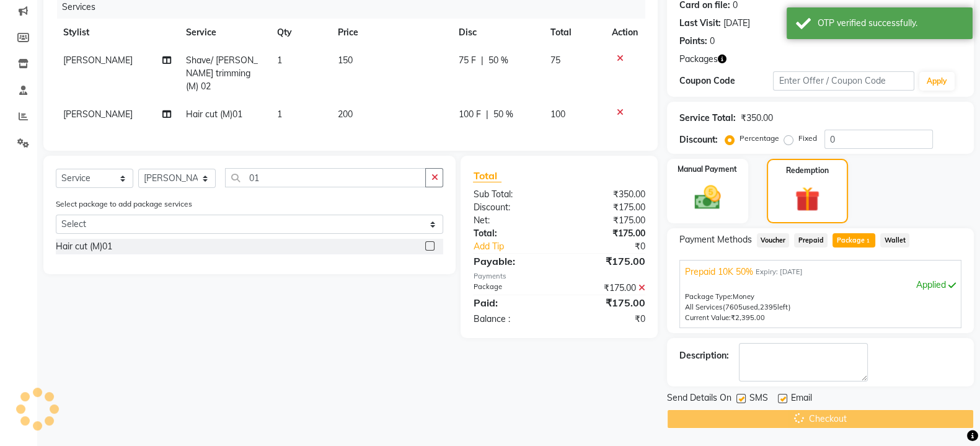 The width and height of the screenshot is (980, 446). What do you see at coordinates (511, 233) in the screenshot?
I see `div: Total:` at bounding box center [511, 233].